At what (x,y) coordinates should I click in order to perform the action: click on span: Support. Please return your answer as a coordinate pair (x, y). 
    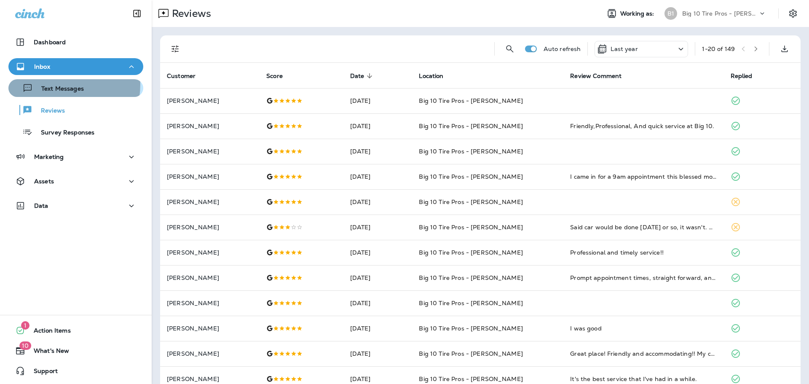
    Looking at the image, I should click on (41, 372).